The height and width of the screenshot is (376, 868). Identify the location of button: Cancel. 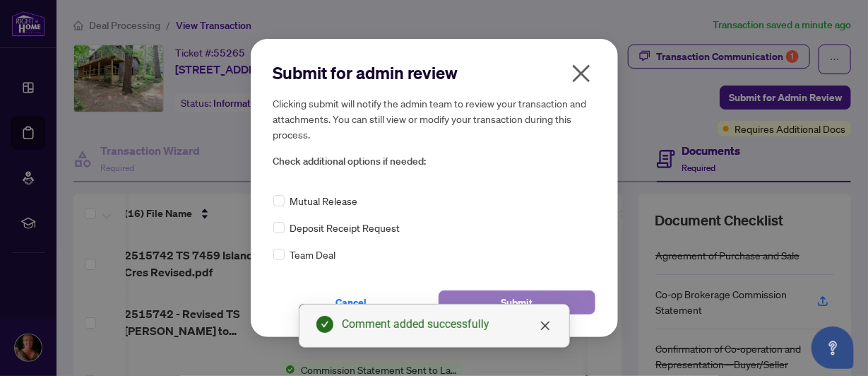
(352, 303).